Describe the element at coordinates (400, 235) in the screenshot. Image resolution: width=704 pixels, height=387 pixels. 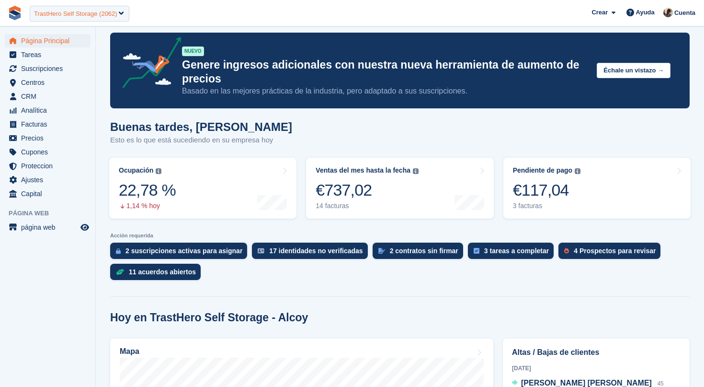
I see `p: Acción requerida` at that location.